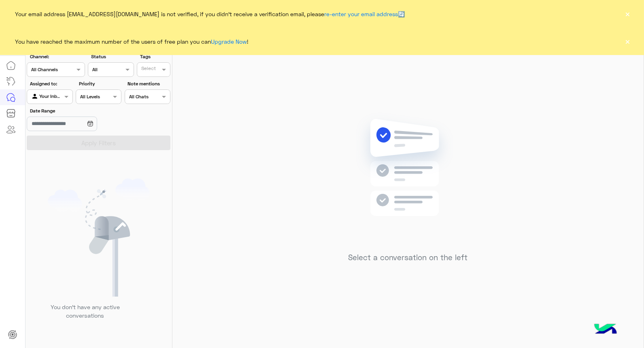 This screenshot has width=644, height=348. What do you see at coordinates (112, 57) in the screenshot?
I see `label: Status` at bounding box center [112, 57].